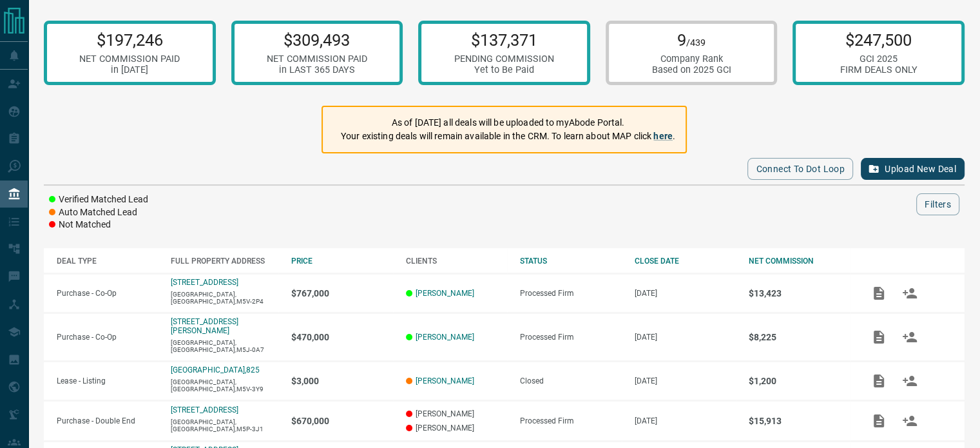 This screenshot has width=980, height=448. I want to click on p: $247,500, so click(879, 40).